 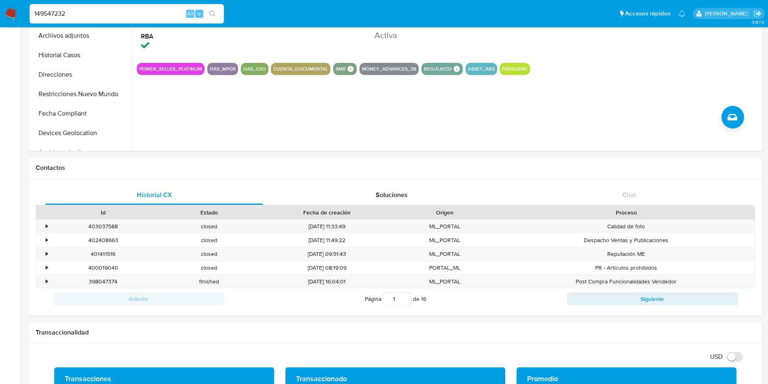 I want to click on a: Salir, so click(x=758, y=13).